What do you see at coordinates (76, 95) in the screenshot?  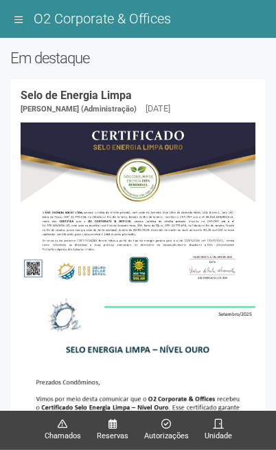 I see `a: Selo de Energia Limpa` at bounding box center [76, 95].